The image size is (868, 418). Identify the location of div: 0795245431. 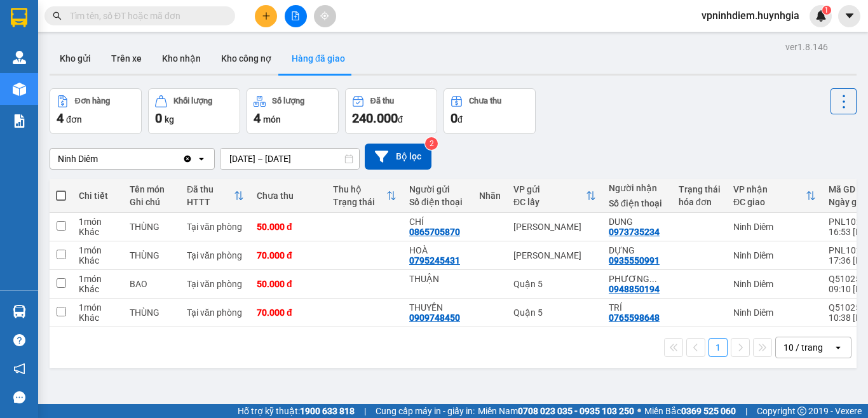
(435, 261).